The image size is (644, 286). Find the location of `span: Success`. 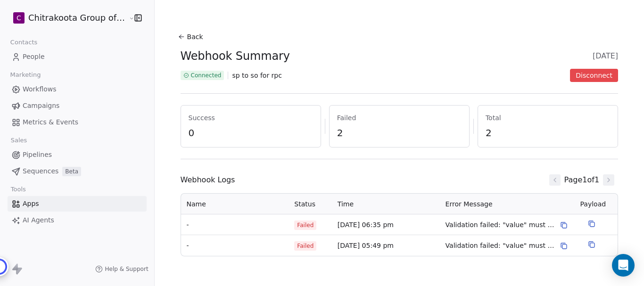

span: Success is located at coordinates (251, 118).